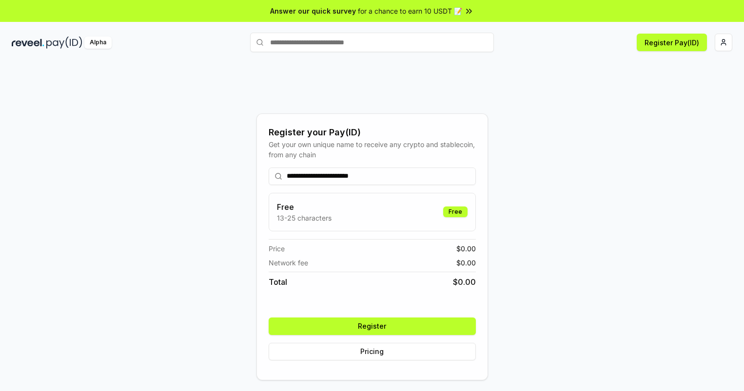 This screenshot has height=391, width=744. What do you see at coordinates (64, 42) in the screenshot?
I see `img: pay_id` at bounding box center [64, 42].